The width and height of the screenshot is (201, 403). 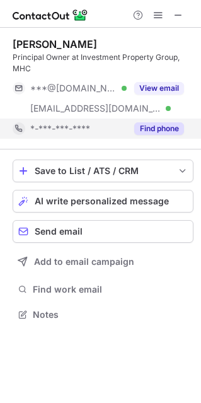 I want to click on button: Send email, so click(x=103, y=231).